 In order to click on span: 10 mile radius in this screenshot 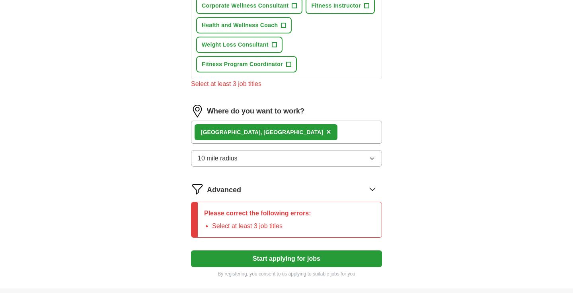, I will do `click(218, 158)`.